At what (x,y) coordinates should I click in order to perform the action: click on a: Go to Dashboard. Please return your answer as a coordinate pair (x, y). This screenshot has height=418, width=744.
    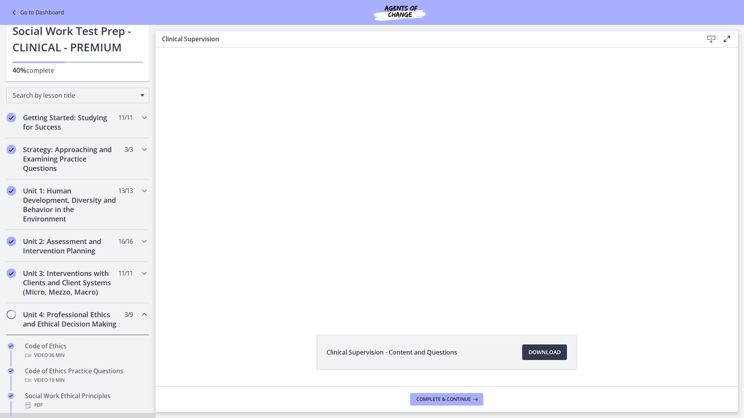
    Looking at the image, I should click on (37, 12).